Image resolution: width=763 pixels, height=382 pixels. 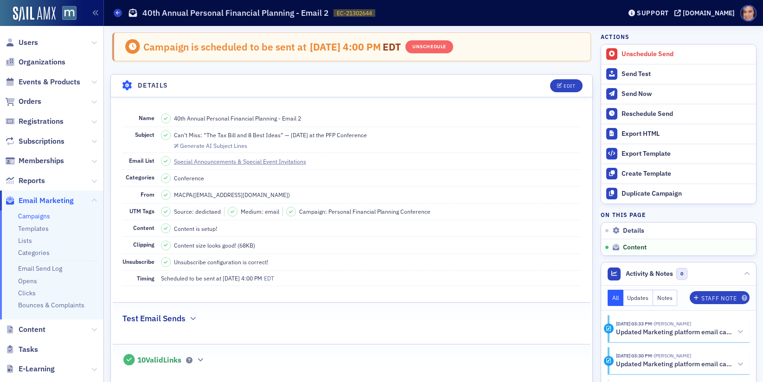 What do you see at coordinates (35, 62) in the screenshot?
I see `a: Organizations` at bounding box center [35, 62].